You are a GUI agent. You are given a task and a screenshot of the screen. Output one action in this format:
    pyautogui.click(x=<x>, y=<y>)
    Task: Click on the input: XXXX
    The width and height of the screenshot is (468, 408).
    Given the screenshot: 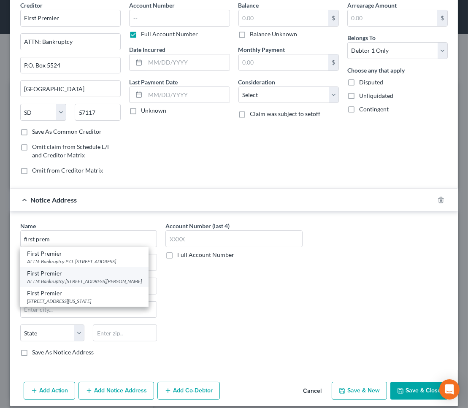 What is the action you would take?
    pyautogui.click(x=234, y=239)
    